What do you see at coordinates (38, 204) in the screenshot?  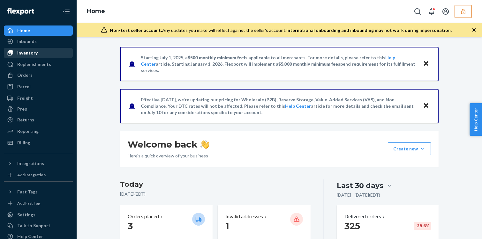 I see `a: Add Fast Tag` at bounding box center [38, 204].